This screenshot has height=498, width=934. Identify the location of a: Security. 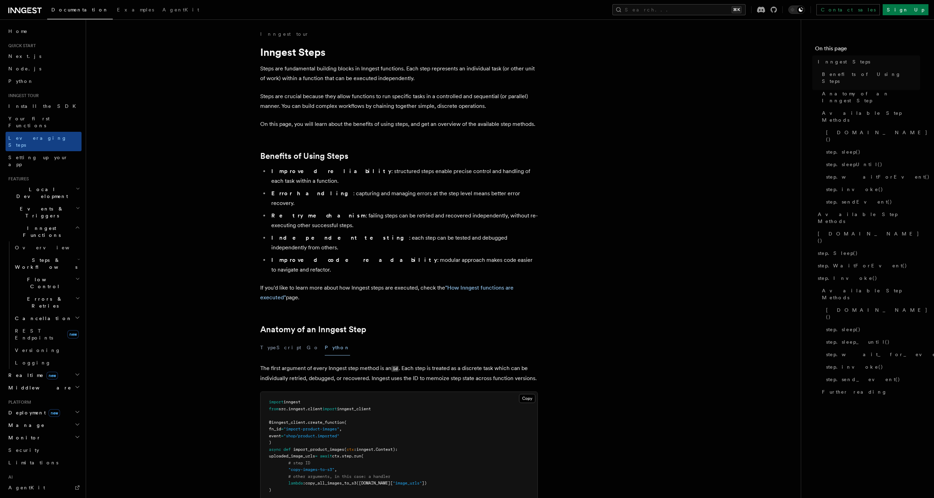
(43, 450).